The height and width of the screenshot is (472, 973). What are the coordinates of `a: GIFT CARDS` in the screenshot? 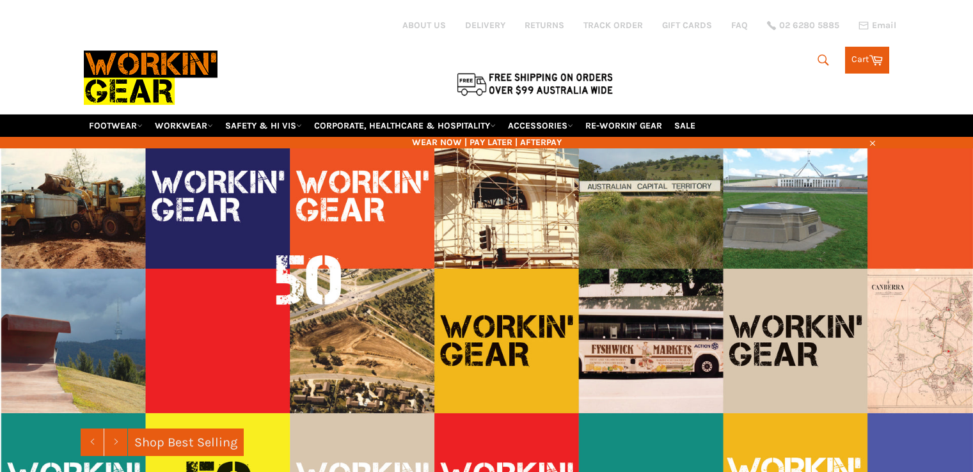 It's located at (687, 25).